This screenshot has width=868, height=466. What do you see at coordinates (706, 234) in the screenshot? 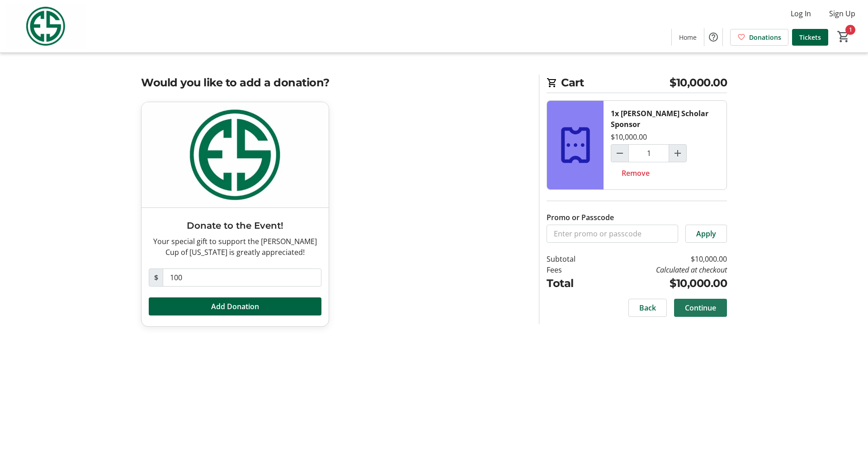
I see `span: Apply` at bounding box center [706, 234].